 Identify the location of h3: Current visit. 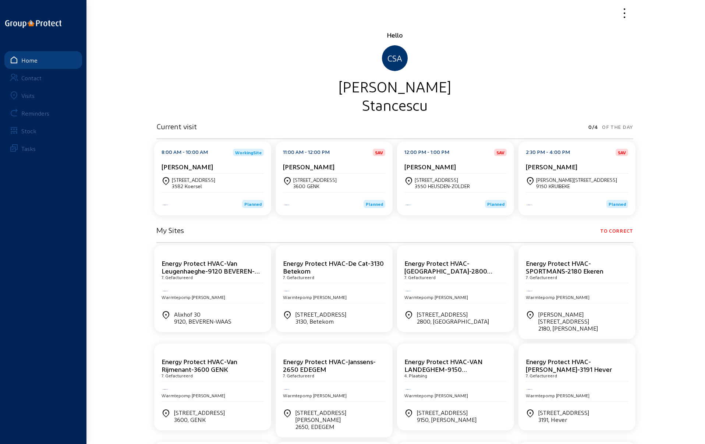
(177, 126).